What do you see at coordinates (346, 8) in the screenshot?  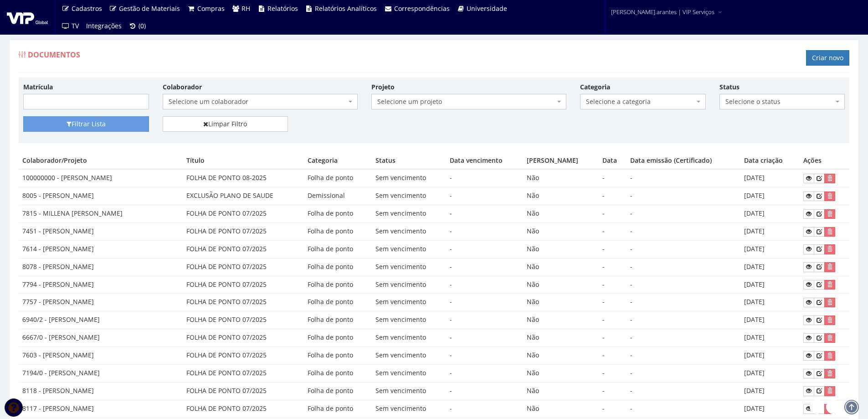 I see `span: Relatórios Analíticos` at bounding box center [346, 8].